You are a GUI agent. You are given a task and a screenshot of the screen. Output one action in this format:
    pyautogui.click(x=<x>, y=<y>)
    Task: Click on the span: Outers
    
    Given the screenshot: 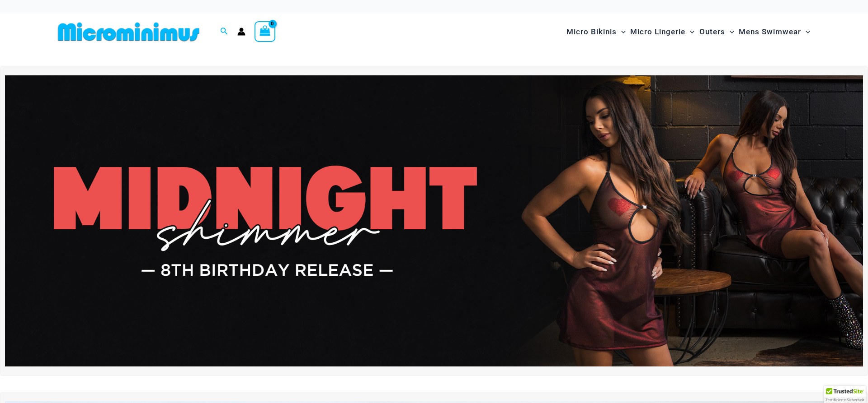 What is the action you would take?
    pyautogui.click(x=712, y=31)
    